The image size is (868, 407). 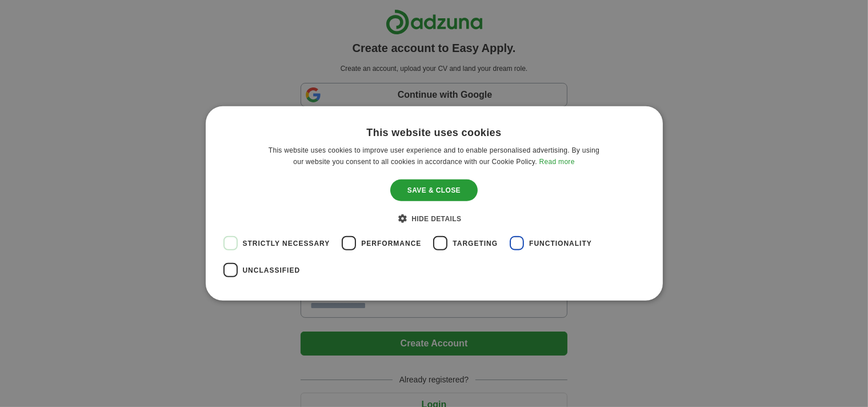 I want to click on span: Unclassified, so click(x=271, y=271).